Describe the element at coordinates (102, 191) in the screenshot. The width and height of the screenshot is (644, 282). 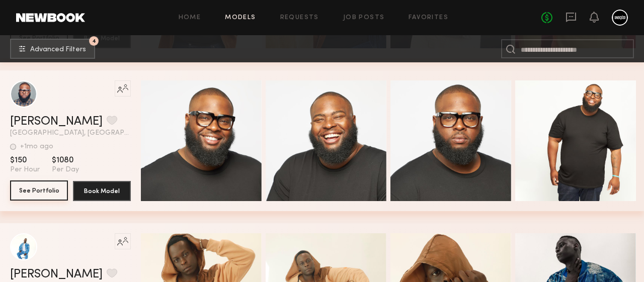
I see `a: Book Model` at that location.